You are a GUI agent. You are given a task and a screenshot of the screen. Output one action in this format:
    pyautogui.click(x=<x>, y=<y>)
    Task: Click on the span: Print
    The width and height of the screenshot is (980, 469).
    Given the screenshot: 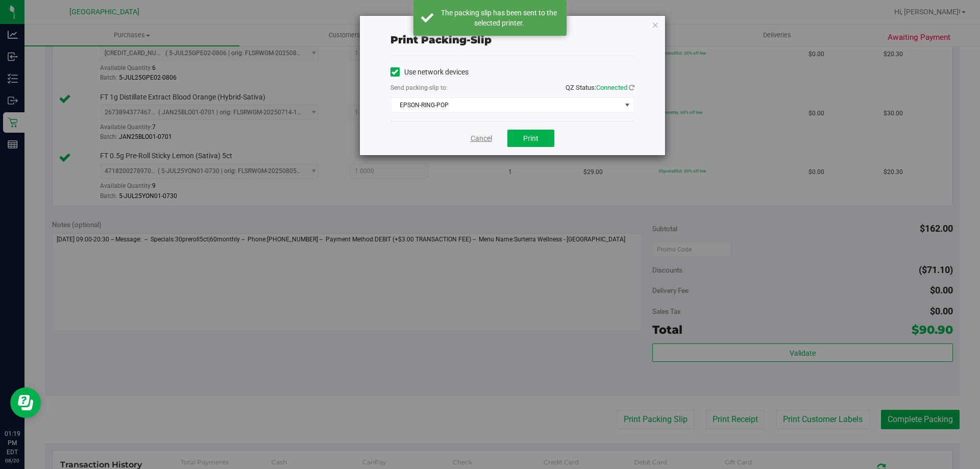 What is the action you would take?
    pyautogui.click(x=531, y=138)
    